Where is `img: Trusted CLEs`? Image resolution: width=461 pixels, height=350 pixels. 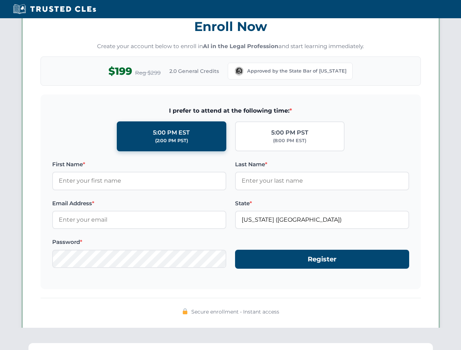 img: Trusted CLEs is located at coordinates (54, 9).